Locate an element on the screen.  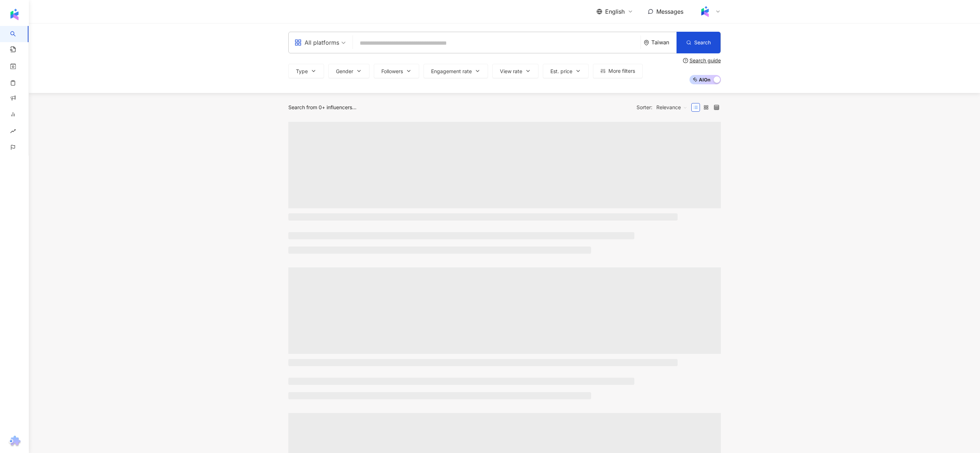
img: logo icon is located at coordinates (14, 14).